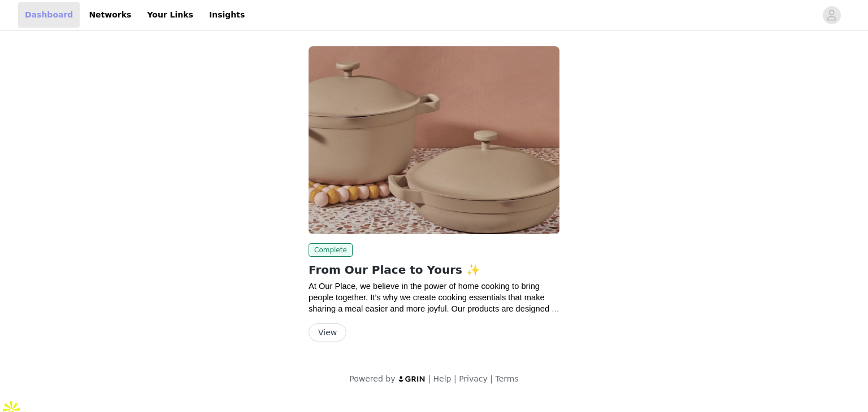  Describe the element at coordinates (327, 333) in the screenshot. I see `a: View` at that location.